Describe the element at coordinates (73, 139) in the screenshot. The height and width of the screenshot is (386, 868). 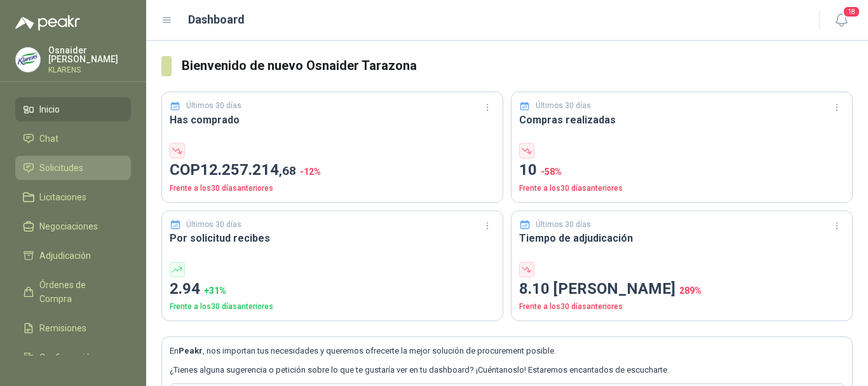
I see `a: Chat` at that location.